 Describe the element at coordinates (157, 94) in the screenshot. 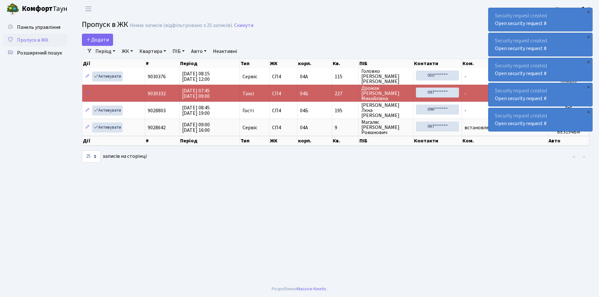

I see `span: 9030332` at that location.